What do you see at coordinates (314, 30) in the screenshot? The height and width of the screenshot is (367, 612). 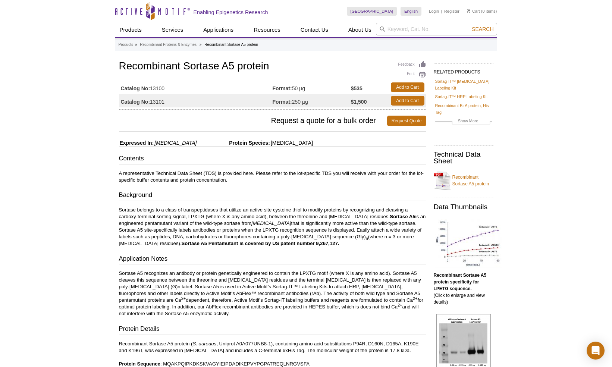 I see `a: Contact Us` at bounding box center [314, 30].